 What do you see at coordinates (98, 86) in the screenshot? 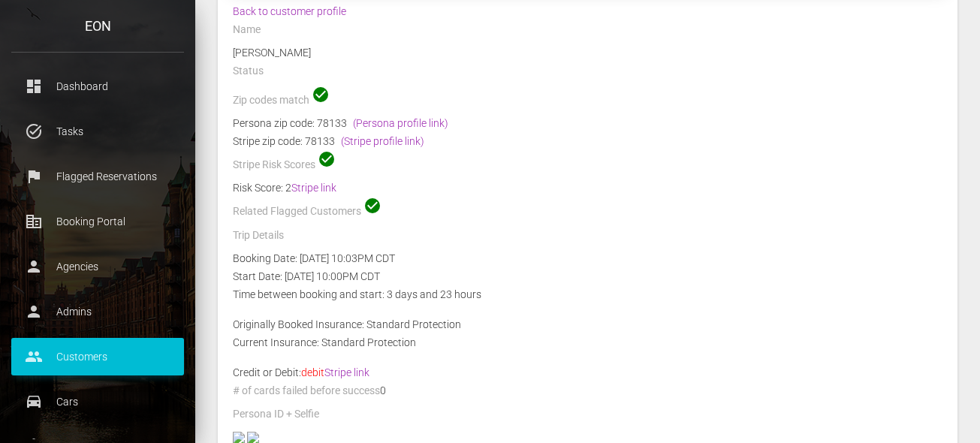
I see `a: dashboard Dashboard` at bounding box center [98, 86].